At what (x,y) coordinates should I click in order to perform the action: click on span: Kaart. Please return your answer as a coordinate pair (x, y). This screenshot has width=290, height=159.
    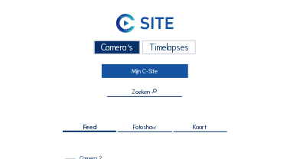
    Looking at the image, I should click on (201, 127).